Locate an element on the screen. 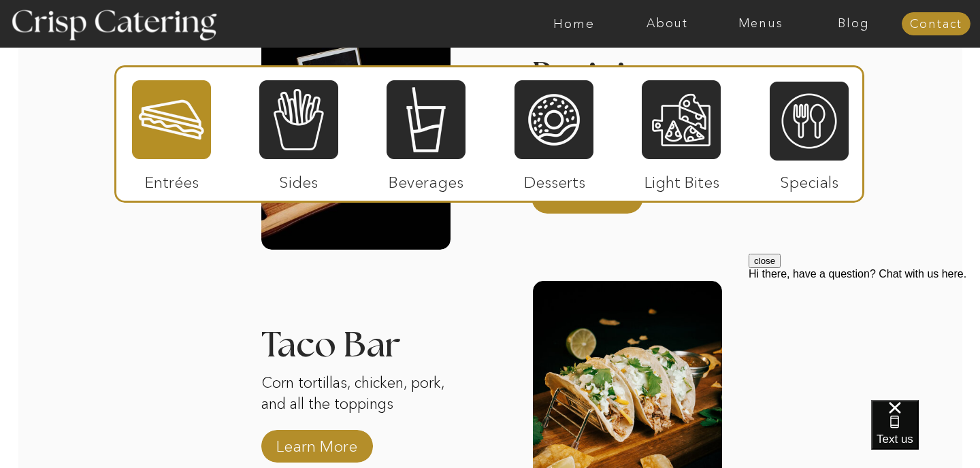  a: Home is located at coordinates (574, 24).